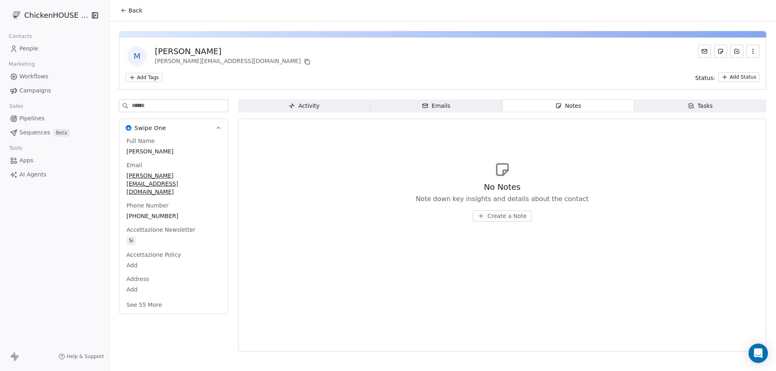 This screenshot has height=371, width=776. I want to click on span: Sequences, so click(35, 132).